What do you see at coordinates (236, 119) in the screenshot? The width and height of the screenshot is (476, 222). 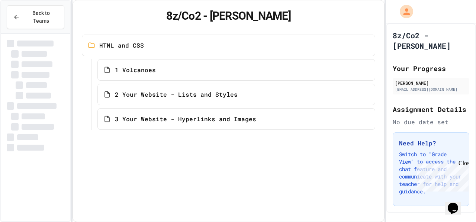 I see `a: 3 Your Website - Hyperlinks and Images` at bounding box center [236, 119].